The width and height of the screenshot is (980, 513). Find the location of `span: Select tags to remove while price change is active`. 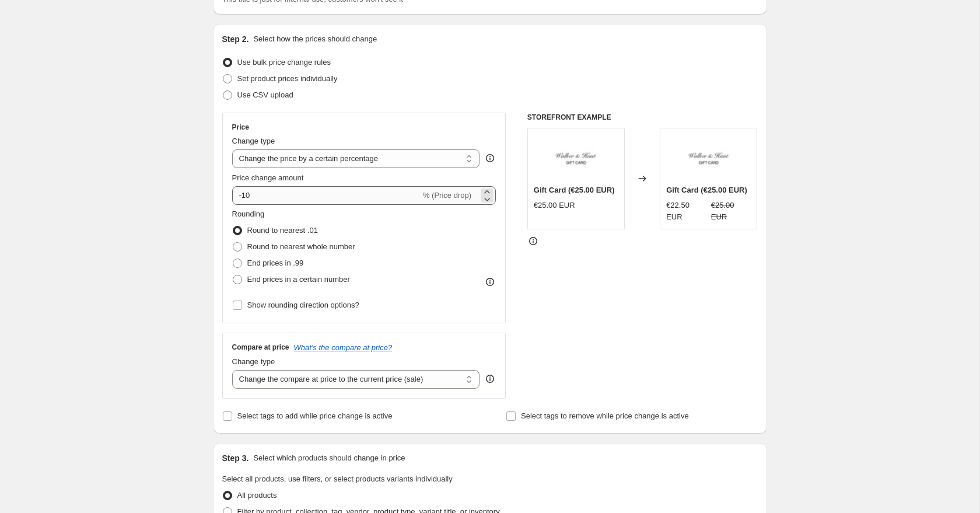

span: Select tags to remove while price change is active is located at coordinates (605, 415).